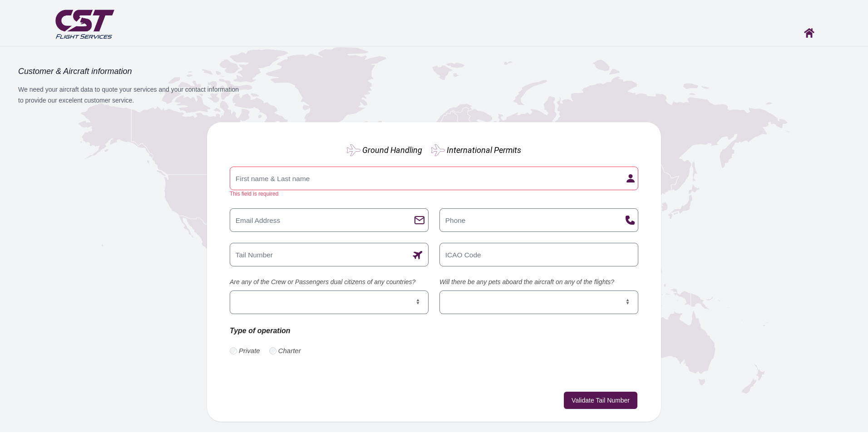 This screenshot has height=433, width=868. I want to click on img: CST Flight Services logo, so click(85, 23).